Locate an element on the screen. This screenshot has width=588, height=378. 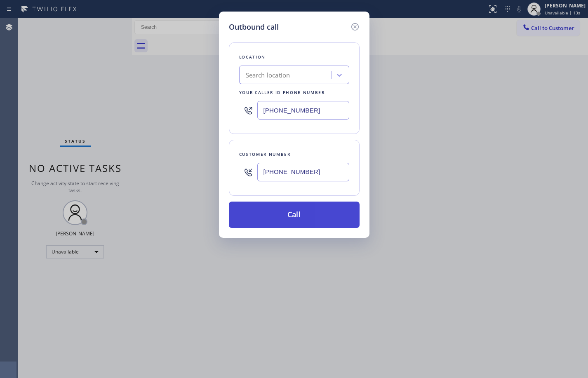
div: Customer number is located at coordinates (294, 154).